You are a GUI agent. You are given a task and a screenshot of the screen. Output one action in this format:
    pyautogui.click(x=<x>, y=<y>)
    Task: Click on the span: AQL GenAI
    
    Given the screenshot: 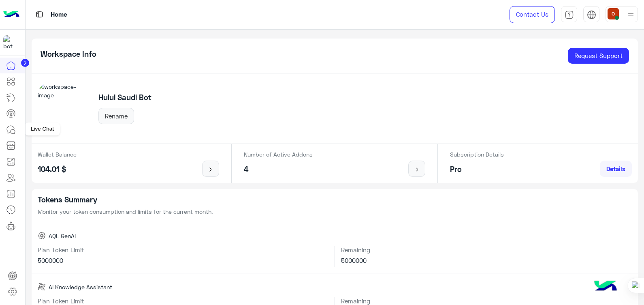 What is the action you would take?
    pyautogui.click(x=62, y=235)
    